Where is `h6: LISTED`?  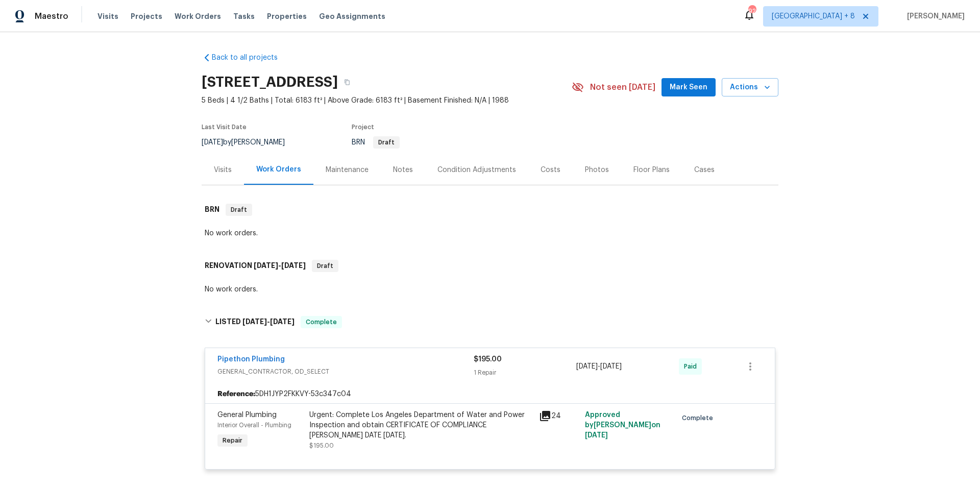 h6: LISTED is located at coordinates (254, 322).